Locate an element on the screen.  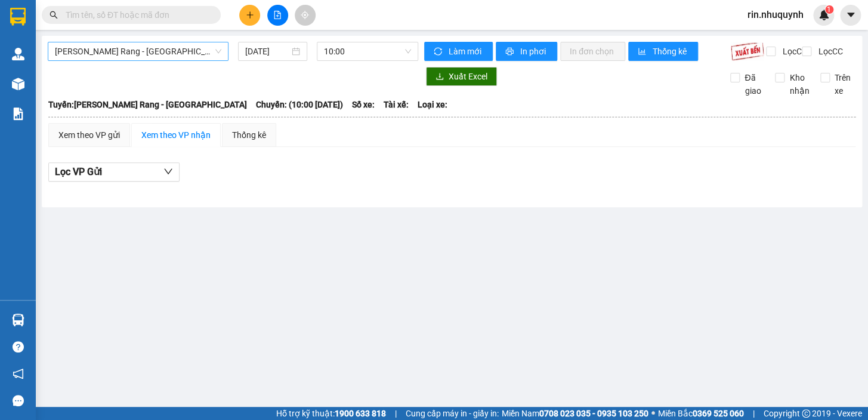
span: Hỗ trợ kỹ thuật: is located at coordinates (331, 413).